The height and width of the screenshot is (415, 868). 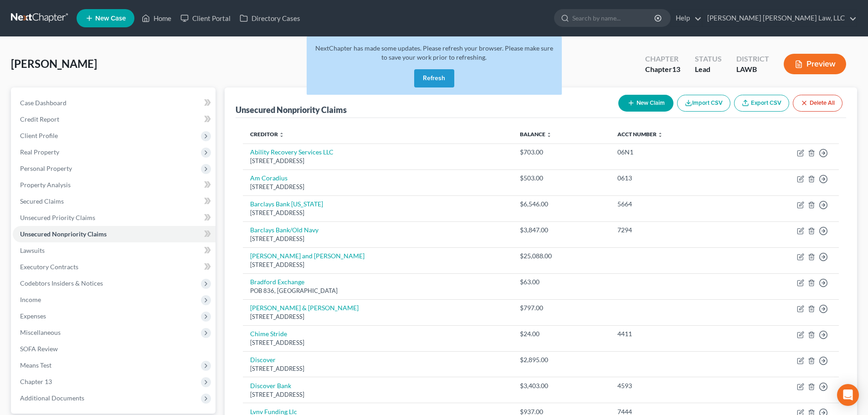 What do you see at coordinates (114, 251) in the screenshot?
I see `a: Lawsuits` at bounding box center [114, 251].